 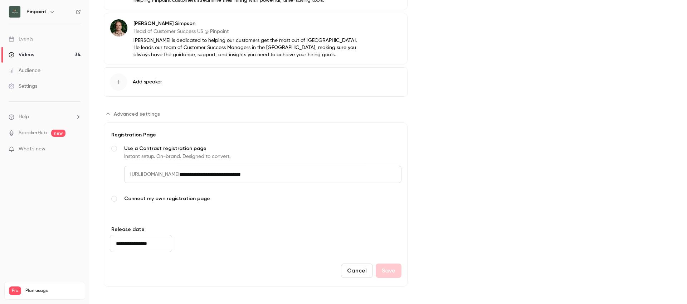 What do you see at coordinates (262, 156) in the screenshot?
I see `div: Instant setup. On-brand. Designed to convert.` at bounding box center [262, 156].